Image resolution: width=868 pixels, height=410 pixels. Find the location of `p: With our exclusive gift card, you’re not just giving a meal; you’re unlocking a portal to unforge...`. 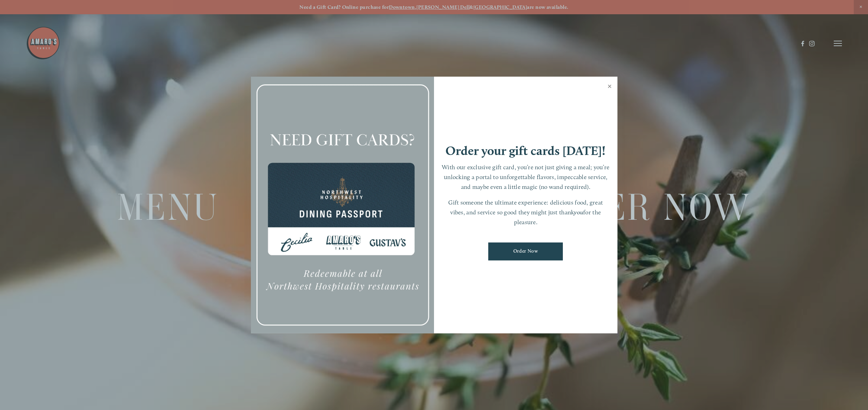

p: With our exclusive gift card, you’re not just giving a meal; you’re unlocking a portal to unforge... is located at coordinates (526, 177).